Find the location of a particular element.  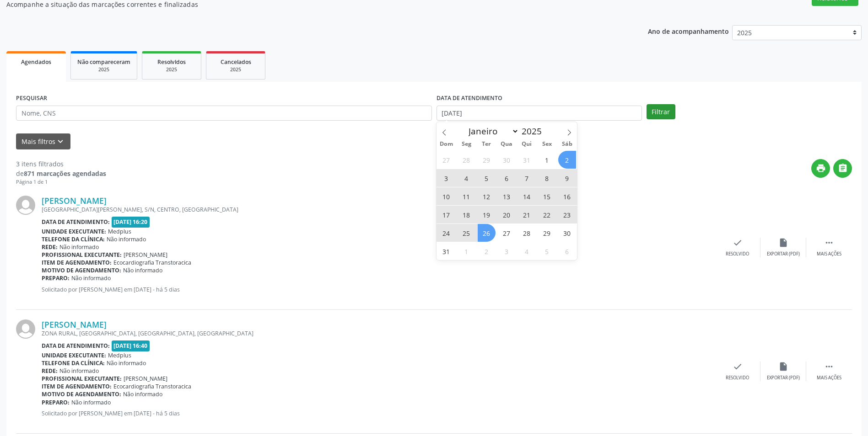

span: Agosto 9, 2025 is located at coordinates (567, 178).